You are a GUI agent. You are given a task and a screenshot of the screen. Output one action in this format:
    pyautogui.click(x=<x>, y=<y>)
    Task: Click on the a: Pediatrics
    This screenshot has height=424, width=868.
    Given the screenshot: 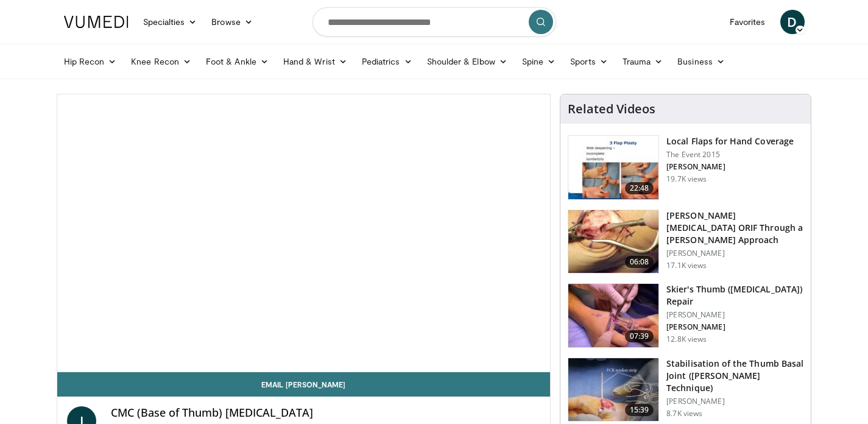 What is the action you would take?
    pyautogui.click(x=387, y=61)
    